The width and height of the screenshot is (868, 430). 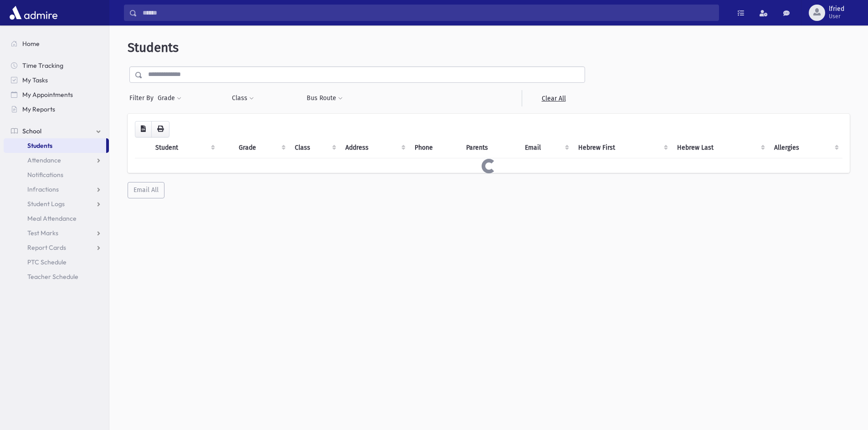 What do you see at coordinates (435, 148) in the screenshot?
I see `th: Phone` at bounding box center [435, 148].